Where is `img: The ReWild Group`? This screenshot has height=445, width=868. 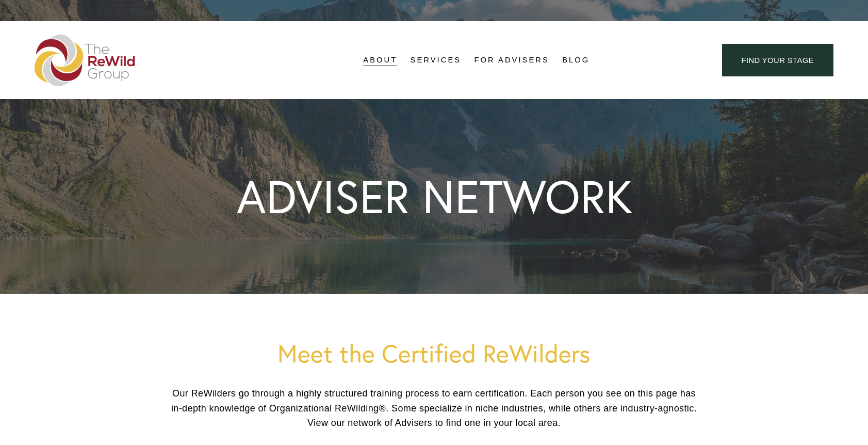 img: The ReWild Group is located at coordinates (85, 60).